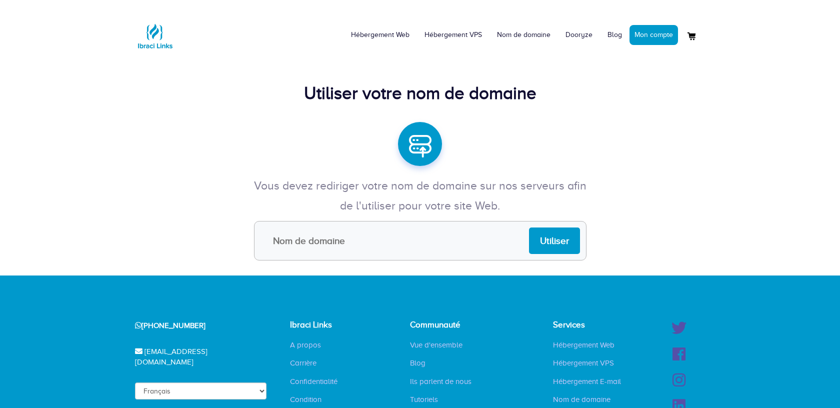 Image resolution: width=840 pixels, height=408 pixels. What do you see at coordinates (306, 345) in the screenshot?
I see `a: A propos` at bounding box center [306, 345].